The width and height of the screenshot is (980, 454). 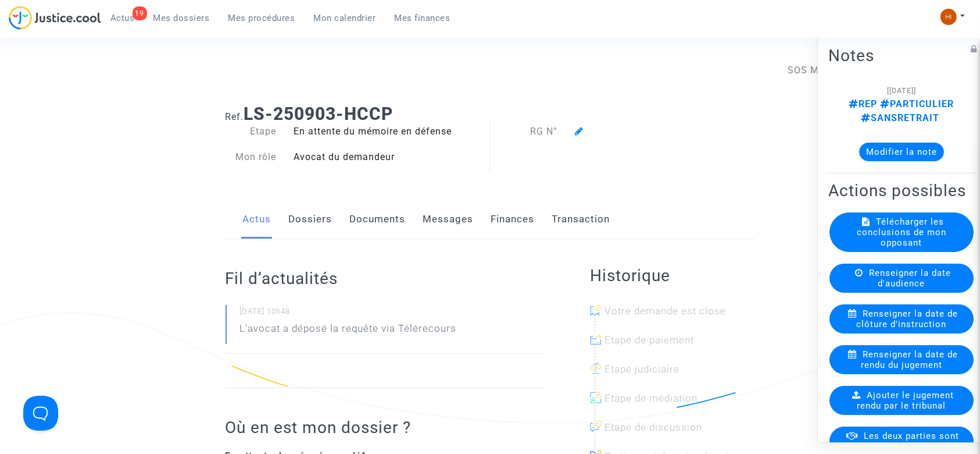 I want to click on div: Etape, so click(x=251, y=131).